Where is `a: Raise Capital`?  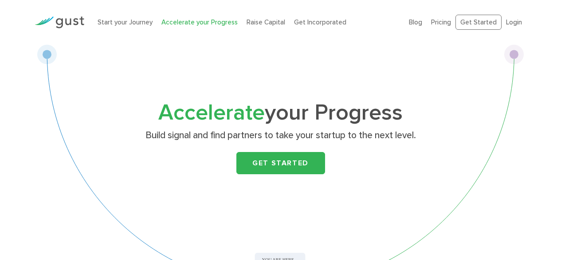
a: Raise Capital is located at coordinates (266, 22).